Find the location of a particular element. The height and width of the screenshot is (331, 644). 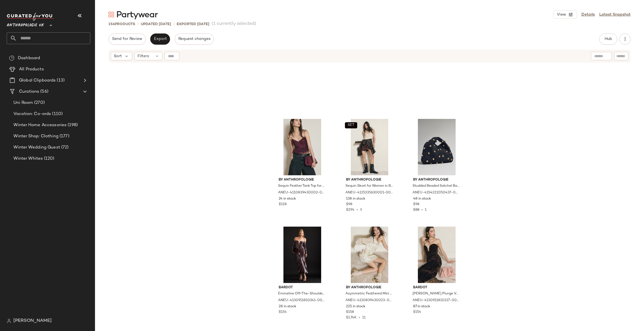

span: ANEU-4130911810217-000-020 is located at coordinates (436, 301).